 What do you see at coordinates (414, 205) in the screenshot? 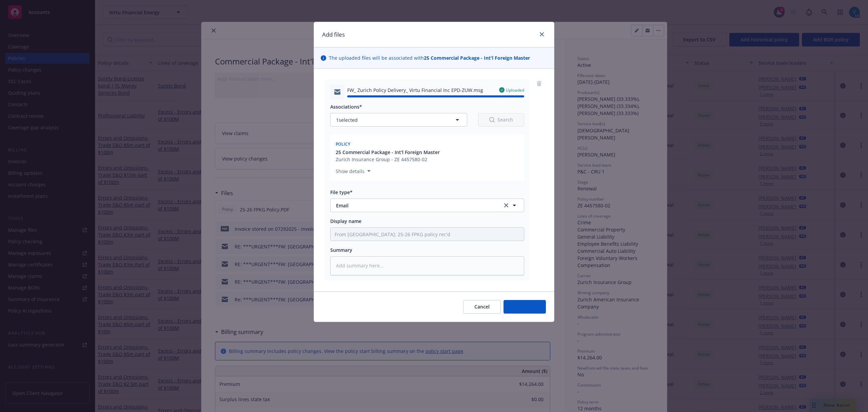
I see `span: Email` at bounding box center [414, 205].